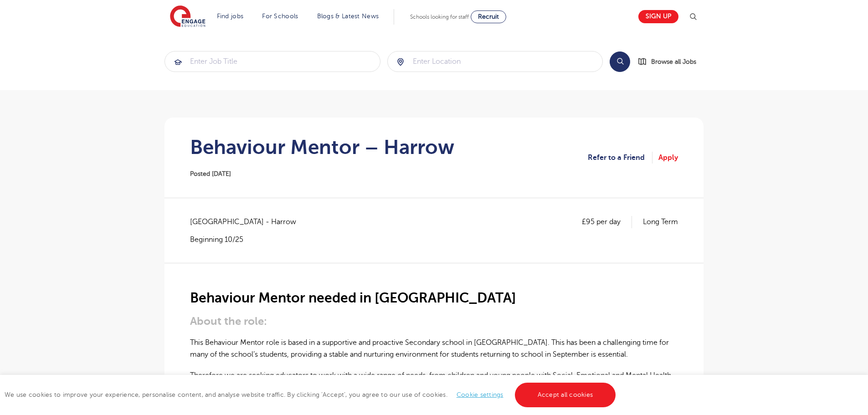 Image resolution: width=868 pixels, height=415 pixels. I want to click on a: Blogs & Latest News, so click(348, 16).